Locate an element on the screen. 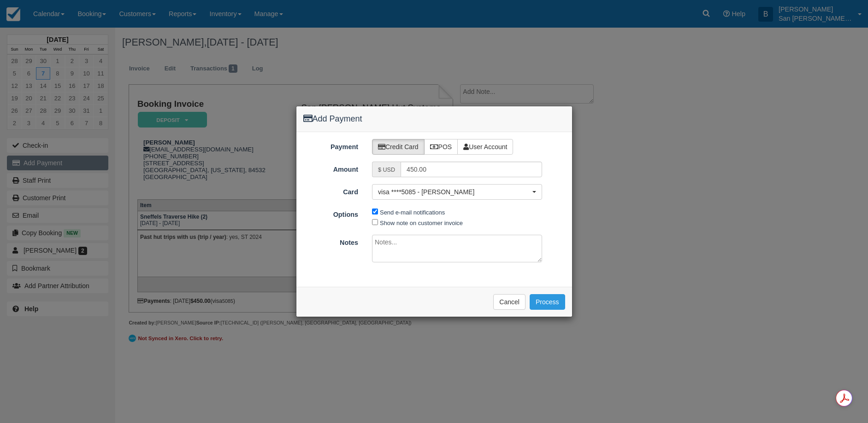  button: Process is located at coordinates (547, 302).